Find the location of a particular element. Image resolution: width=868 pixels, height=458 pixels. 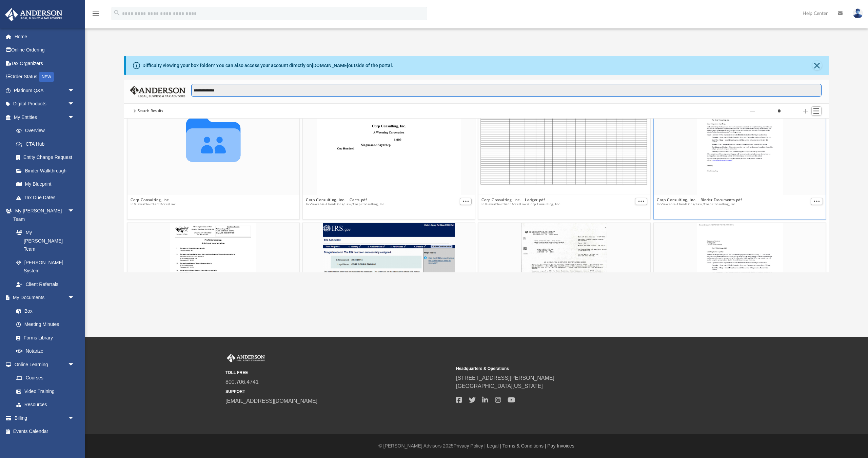

a: Box is located at coordinates (44, 311).